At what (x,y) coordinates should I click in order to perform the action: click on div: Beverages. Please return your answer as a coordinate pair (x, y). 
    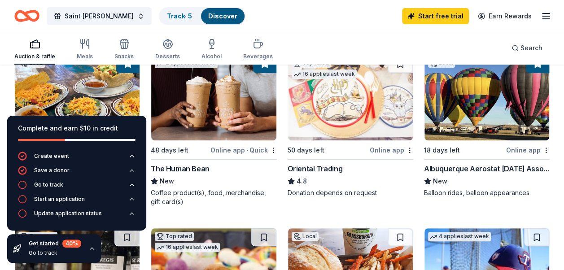
    Looking at the image, I should click on (258, 57).